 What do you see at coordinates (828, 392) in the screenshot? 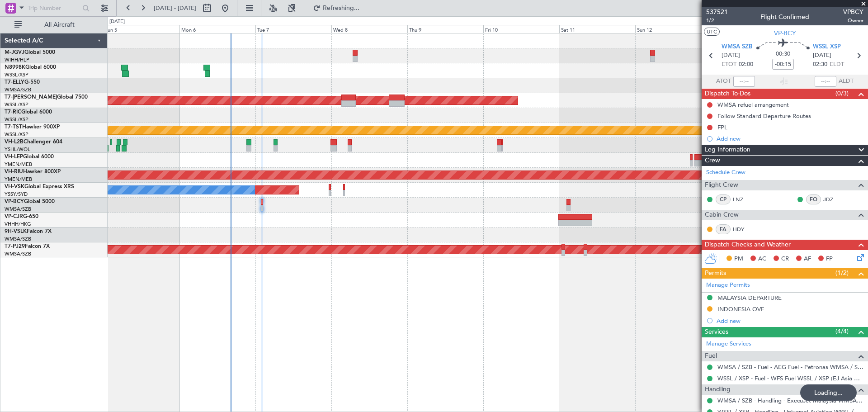
I see `div: Loading...` at bounding box center [828, 392].